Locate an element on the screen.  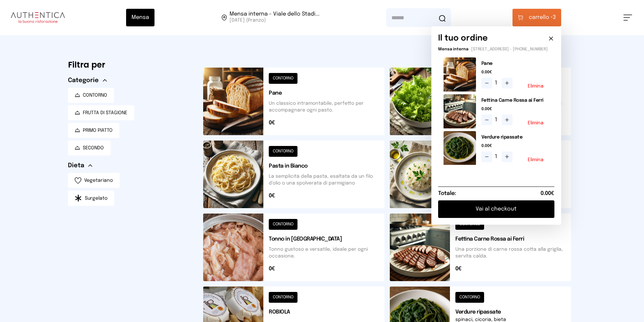
span: Surgelato is located at coordinates (96, 198).